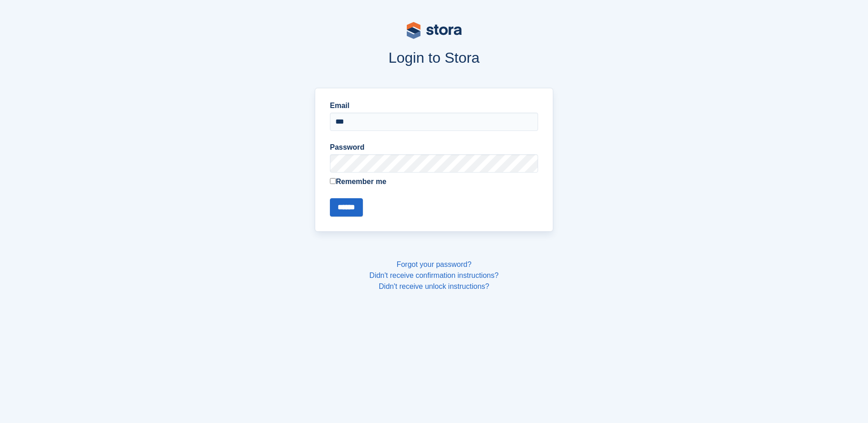  Describe the element at coordinates (434, 148) in the screenshot. I see `label: Password` at that location.